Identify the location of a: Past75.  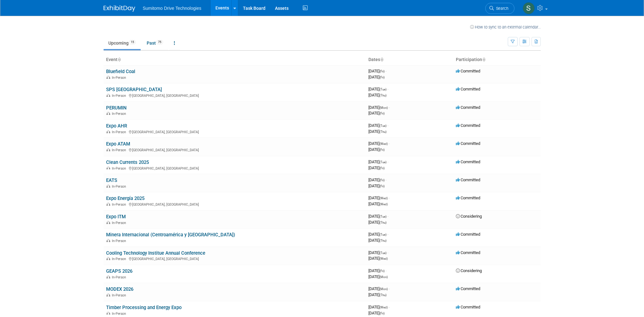
(155, 43).